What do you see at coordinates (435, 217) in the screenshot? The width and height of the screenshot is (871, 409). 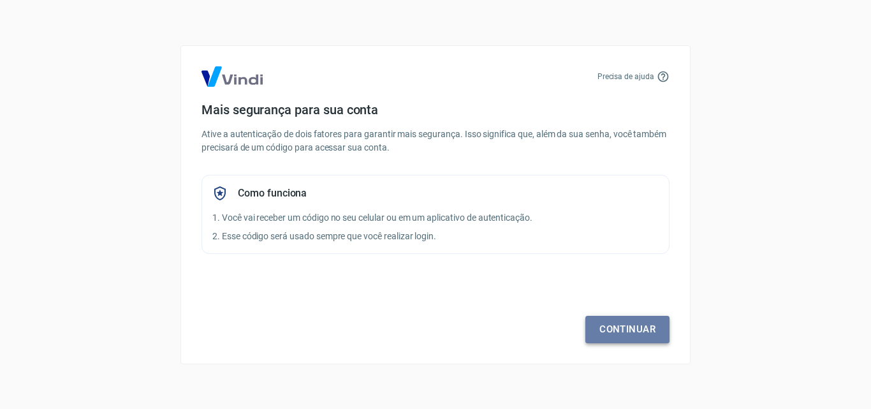 I see `p: 1. Você vai receber um código no seu celular ou em um aplicativo de autenticação.` at bounding box center [435, 217].